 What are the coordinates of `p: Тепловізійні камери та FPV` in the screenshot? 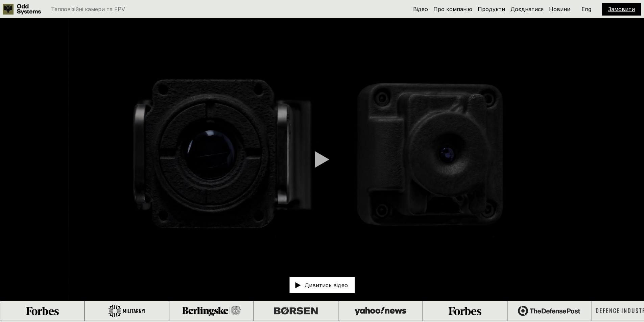 It's located at (88, 9).